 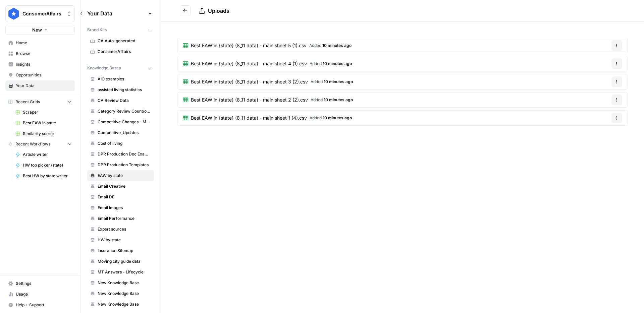 I want to click on span: Similarity scorer, so click(x=47, y=134).